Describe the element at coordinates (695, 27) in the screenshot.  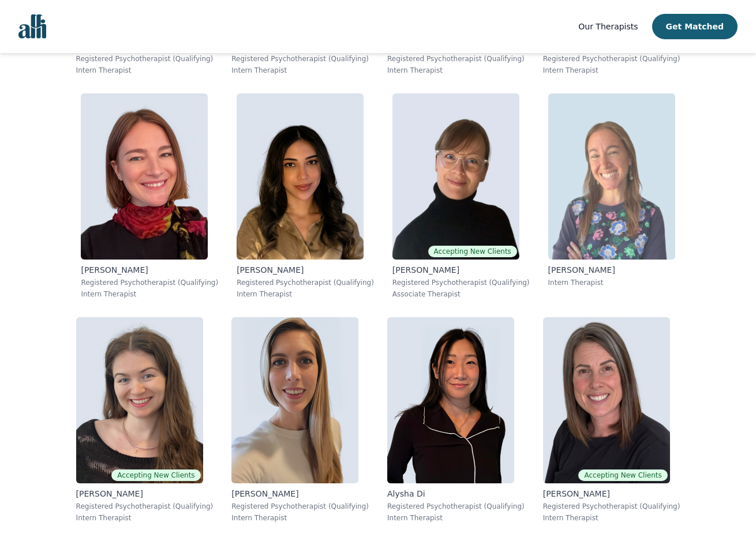
I see `a: Get Matched` at that location.